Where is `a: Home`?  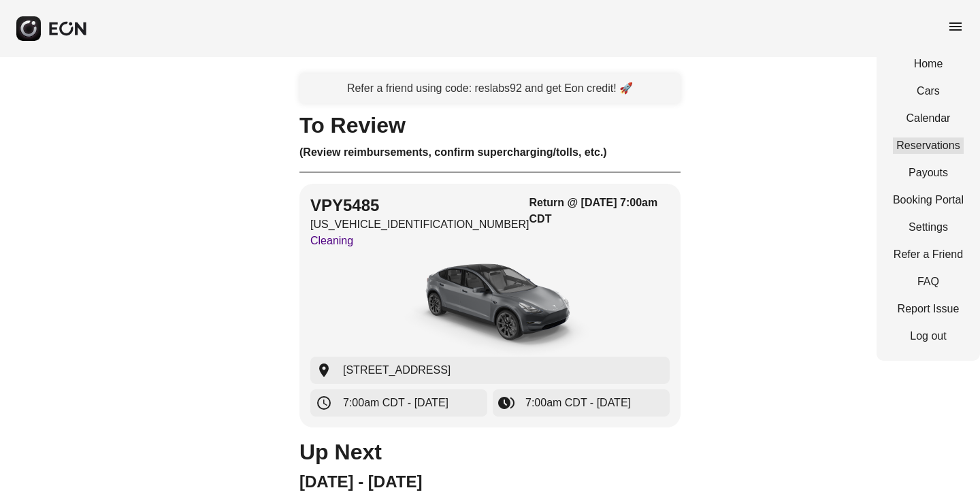 a: Home is located at coordinates (928, 64).